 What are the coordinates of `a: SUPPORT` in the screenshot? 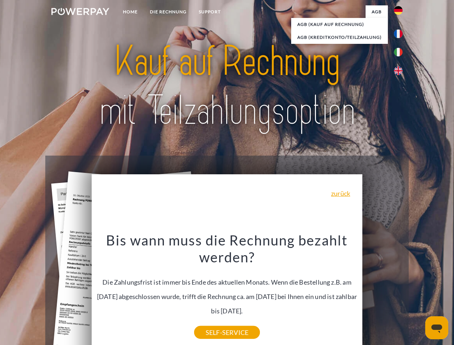 It's located at (210, 12).